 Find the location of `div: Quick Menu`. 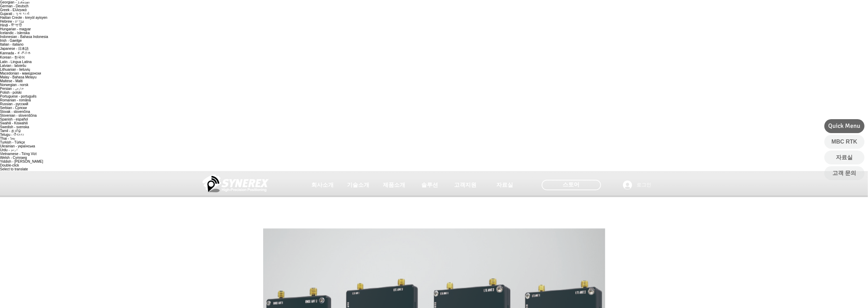

div: Quick Menu is located at coordinates (844, 126).